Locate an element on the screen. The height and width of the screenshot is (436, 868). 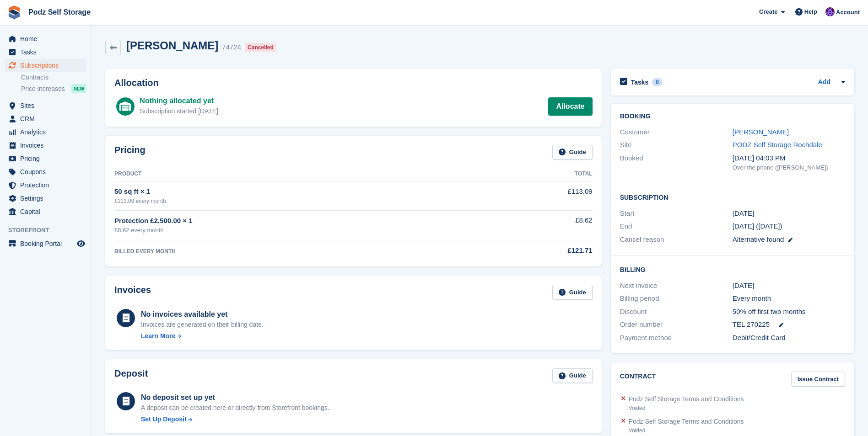
h2: Allocation is located at coordinates (353, 83).